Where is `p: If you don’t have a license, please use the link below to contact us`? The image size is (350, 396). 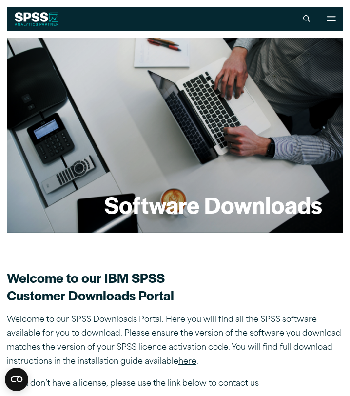 p: If you don’t have a license, please use the link below to contact us is located at coordinates (175, 383).